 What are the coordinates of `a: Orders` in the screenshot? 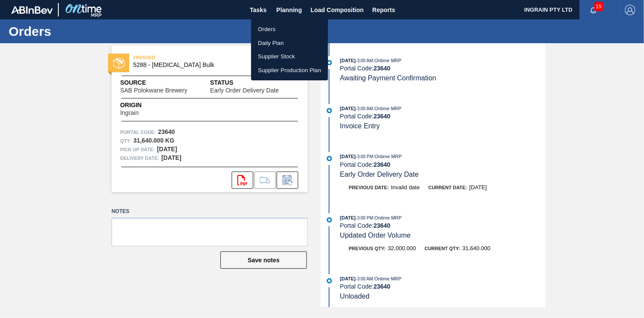 It's located at (290, 29).